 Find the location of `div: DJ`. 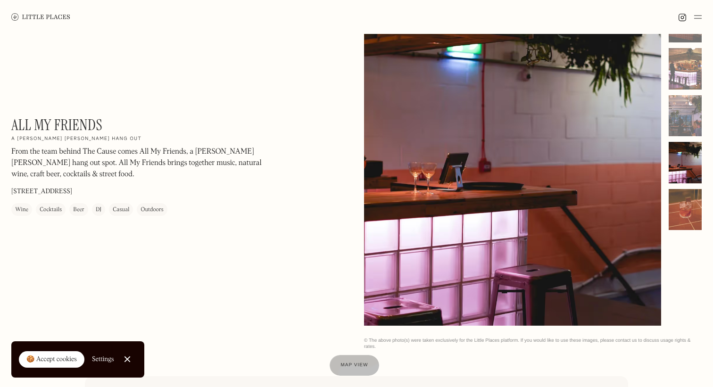

div: DJ is located at coordinates (99, 210).